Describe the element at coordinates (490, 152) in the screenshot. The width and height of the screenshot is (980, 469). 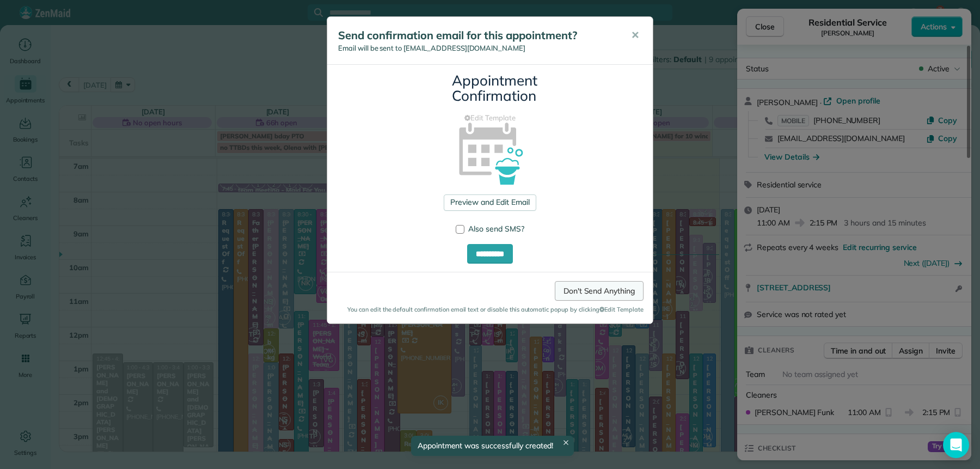
I see `img: appointment_confirmation_icon-141e34405f88b12ade42628e8c248340957700ab75a12ae832a8710e9b578dc5.png` at that location.